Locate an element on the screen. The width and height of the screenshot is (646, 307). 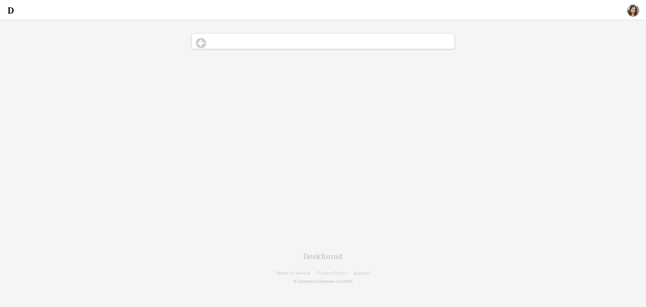
img: ACg8ocKPNDpqd3Juwve06r4Y93uq2u4ZCs3BmbFYPbLhXOBuyTmO-NA=s96-c is located at coordinates (633, 10).